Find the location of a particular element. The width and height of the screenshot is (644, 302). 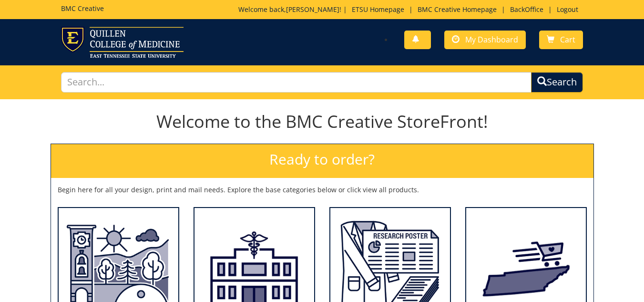

span: Cart is located at coordinates (567, 39).